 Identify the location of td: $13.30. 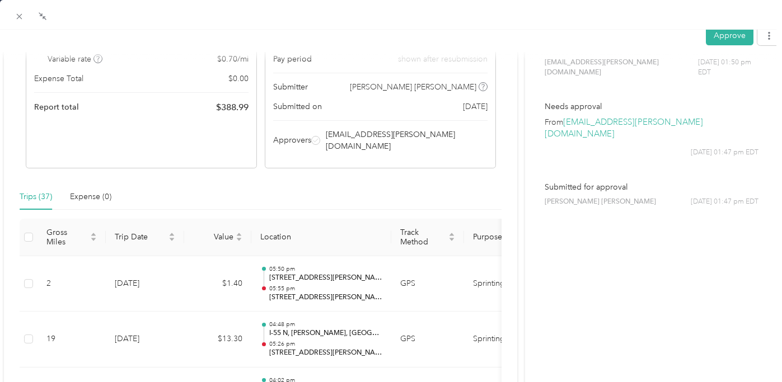
(218, 340).